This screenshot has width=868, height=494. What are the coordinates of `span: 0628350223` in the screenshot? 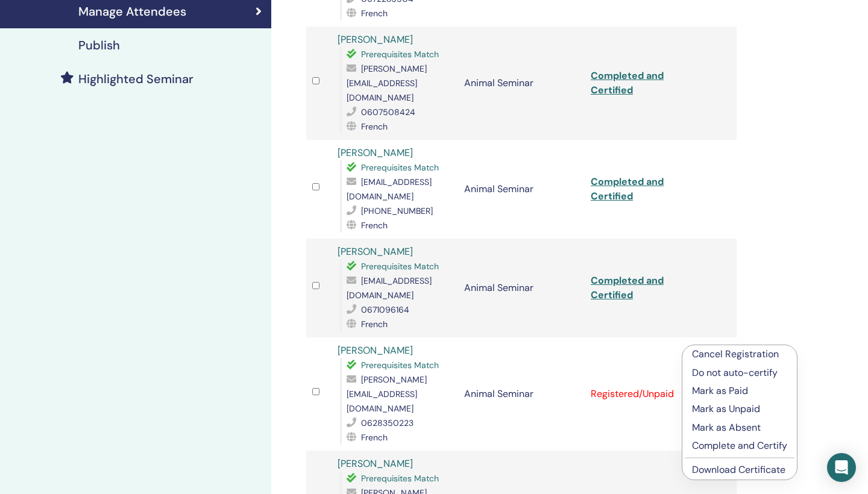 It's located at (387, 423).